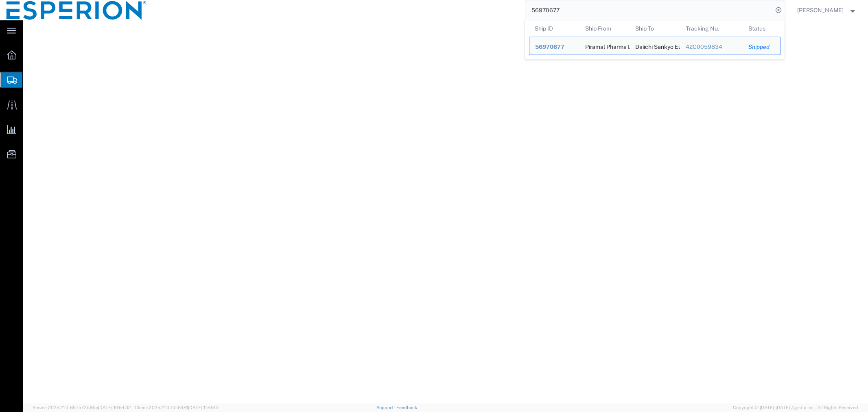 This screenshot has width=868, height=412. I want to click on div: 56970677, so click(554, 47).